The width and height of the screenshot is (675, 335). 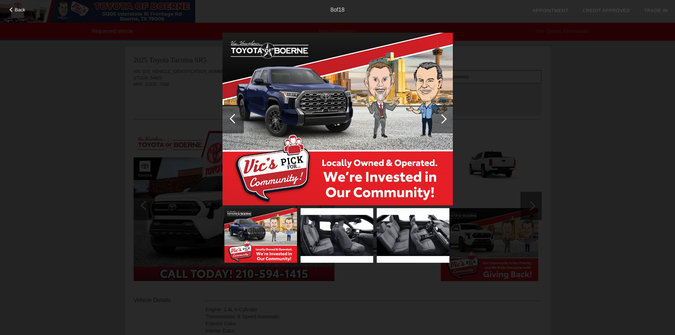 I want to click on span: Back, so click(x=20, y=10).